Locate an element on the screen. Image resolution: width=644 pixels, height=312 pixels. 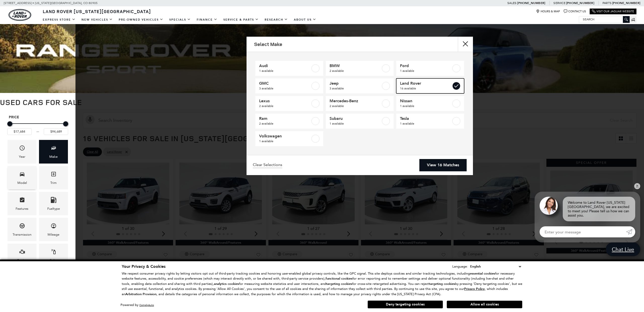
a: Lexus2 available is located at coordinates (290, 103).